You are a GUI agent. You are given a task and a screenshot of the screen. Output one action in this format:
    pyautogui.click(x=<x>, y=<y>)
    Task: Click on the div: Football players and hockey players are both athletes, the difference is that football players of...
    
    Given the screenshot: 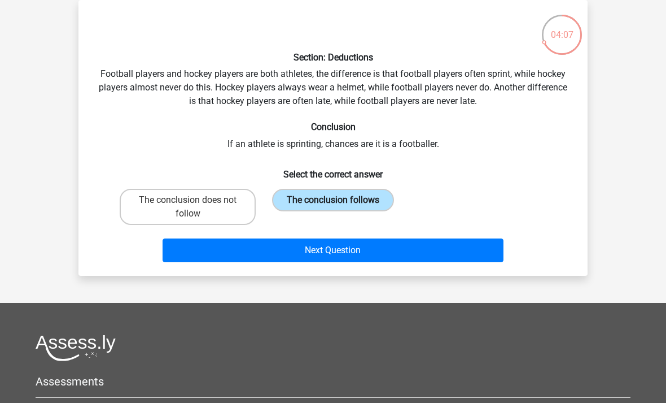 What is the action you would take?
    pyautogui.click(x=333, y=138)
    